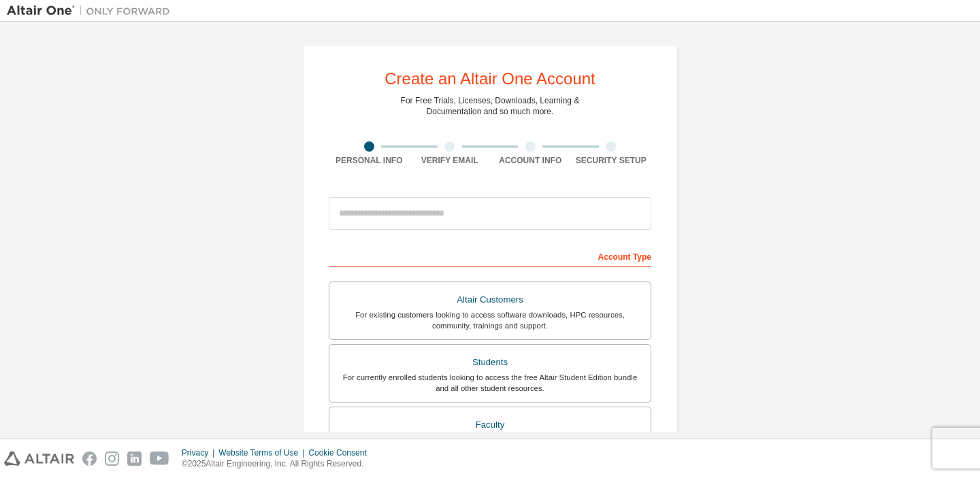 The width and height of the screenshot is (980, 478). What do you see at coordinates (490, 300) in the screenshot?
I see `div: Altair Customers` at bounding box center [490, 300].